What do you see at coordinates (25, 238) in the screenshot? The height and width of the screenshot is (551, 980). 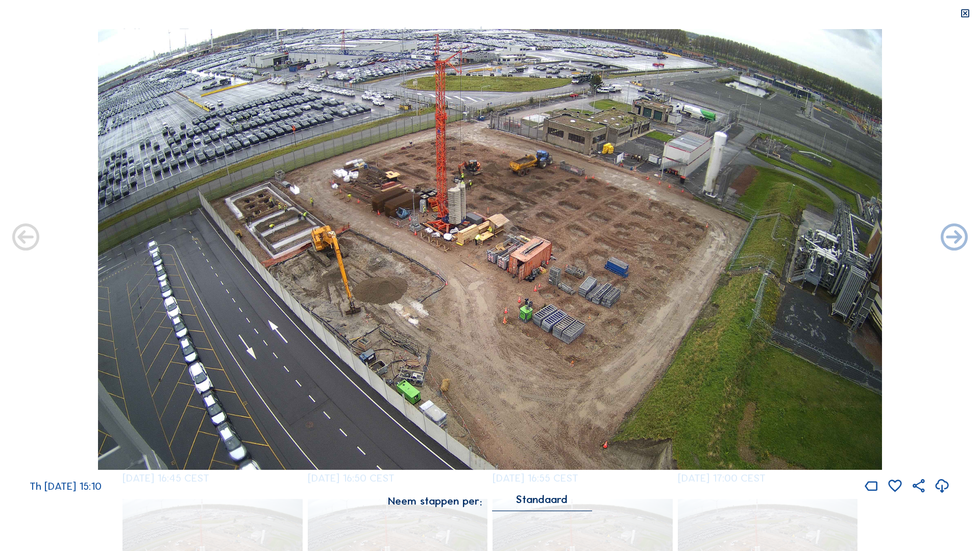 I see `i: Forward` at bounding box center [25, 238].